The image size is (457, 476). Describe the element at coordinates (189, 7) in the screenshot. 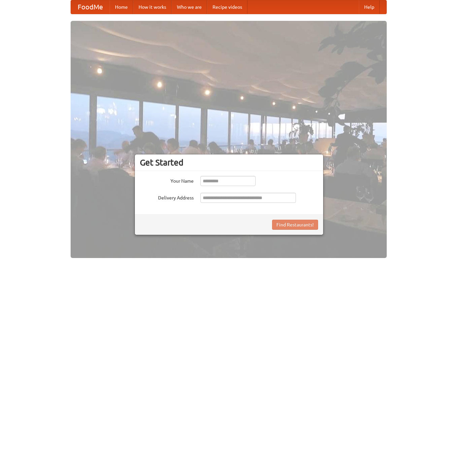

I see `a: Who we are` at that location.